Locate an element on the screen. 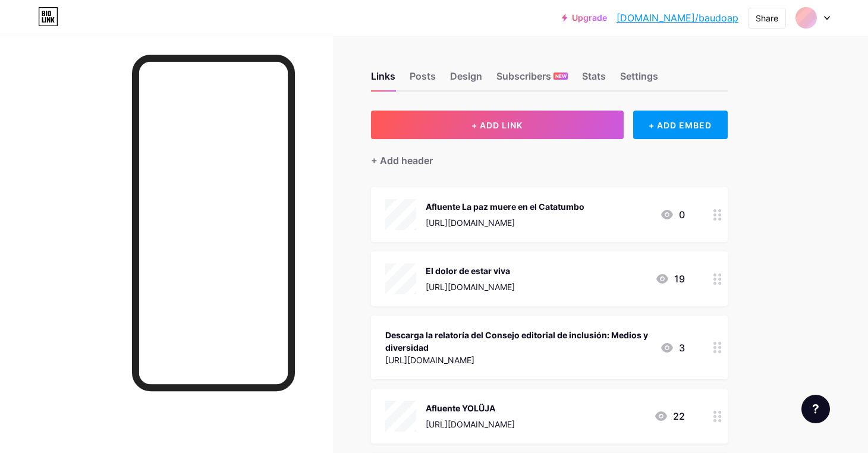 The width and height of the screenshot is (868, 453). div: Subscribers is located at coordinates (532, 80).